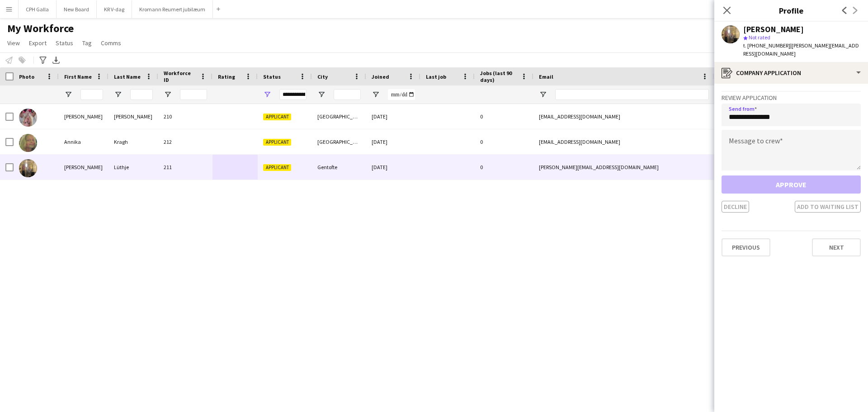 This screenshot has height=412, width=868. Describe the element at coordinates (836, 247) in the screenshot. I see `button: Next` at that location.